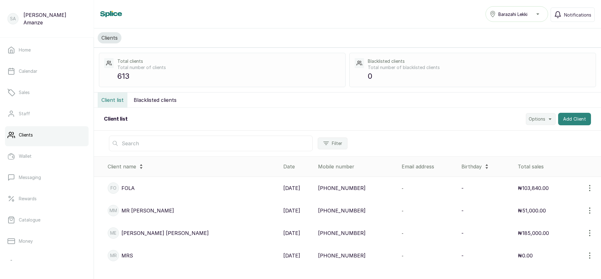  Describe the element at coordinates (113, 256) in the screenshot. I see `p: MR` at that location.